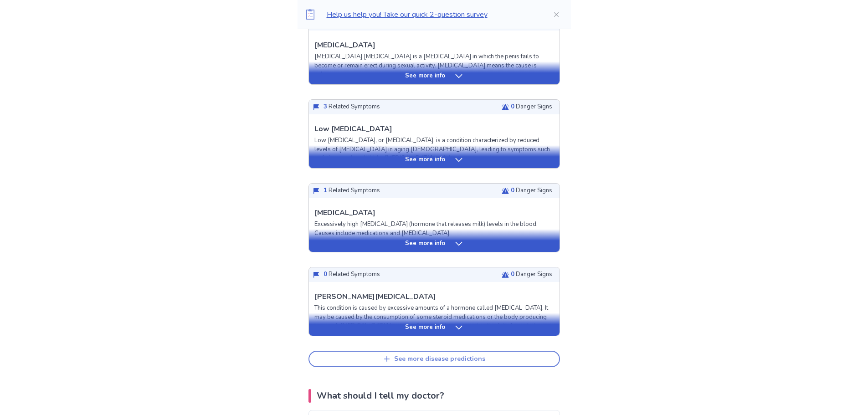 The width and height of the screenshot is (868, 415). Describe the element at coordinates (434, 358) in the screenshot. I see `button: See more disease predictions` at that location.